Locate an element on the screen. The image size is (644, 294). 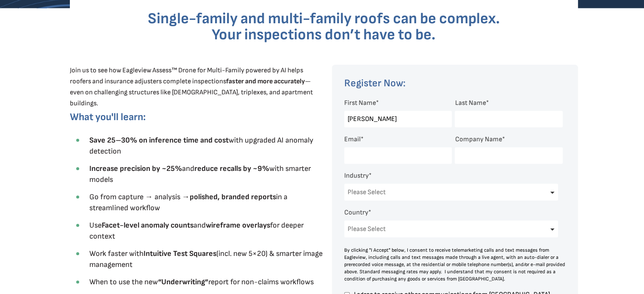
span: Single-family and multi-family roofs can be complex. is located at coordinates (324, 19).